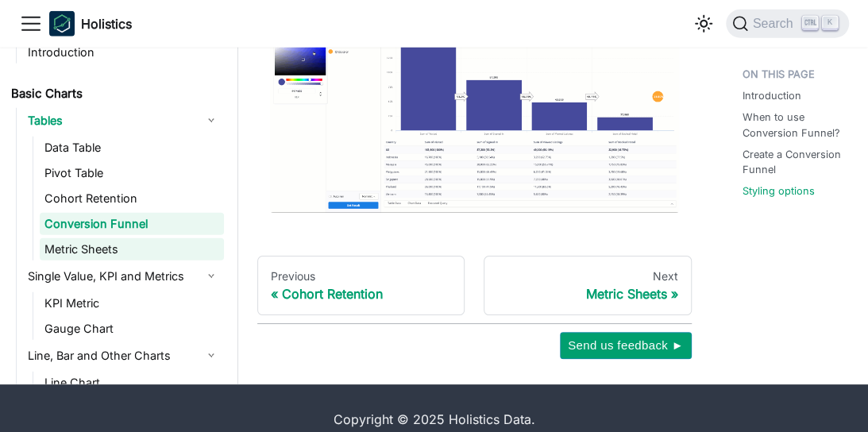  I want to click on a: Line Chart, so click(131, 382).